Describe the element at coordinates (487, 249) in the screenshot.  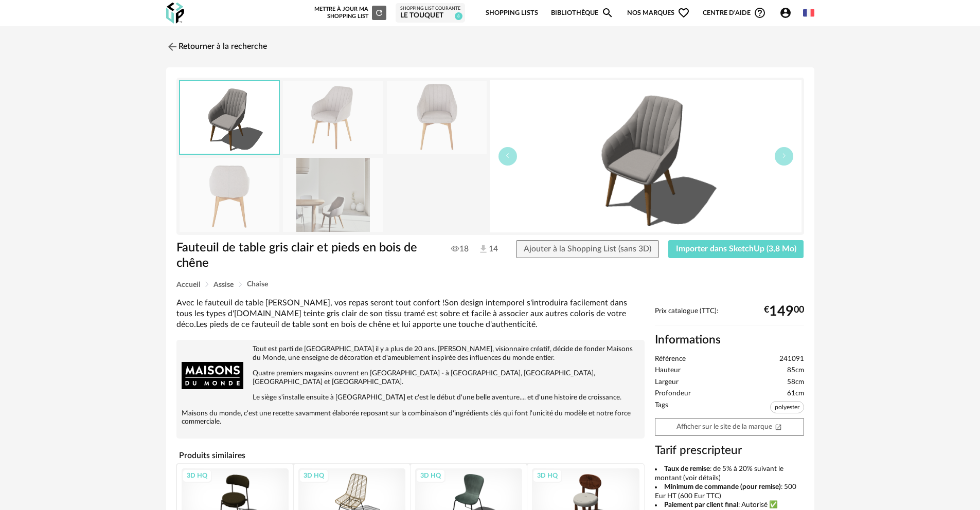
I see `span: 14` at that location.